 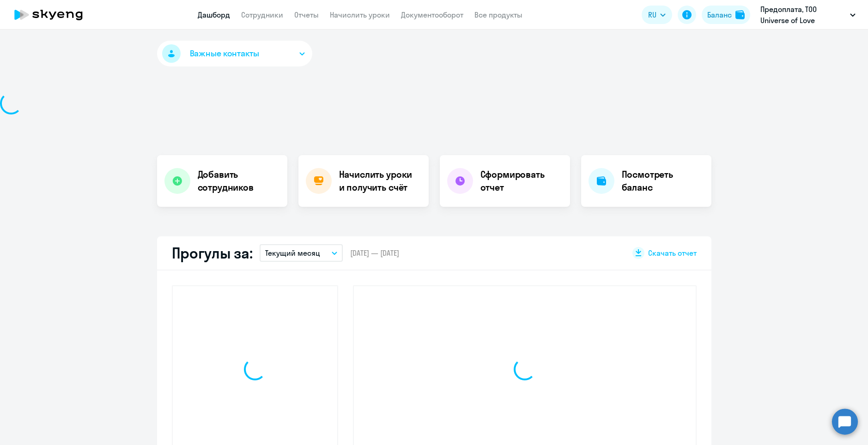 What do you see at coordinates (808, 15) in the screenshot?
I see `button: Предоплата, ТОО Universe of Love (Универсе оф лове)` at bounding box center [808, 15].